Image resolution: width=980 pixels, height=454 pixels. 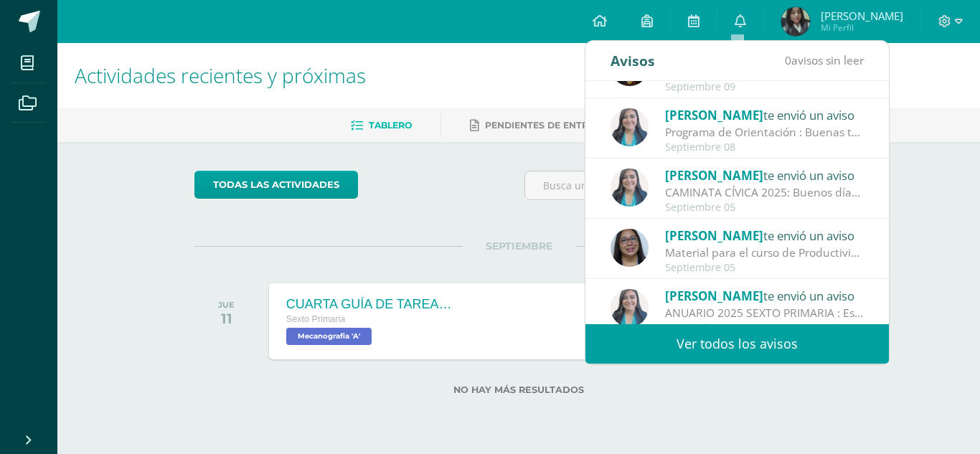 I want to click on span: Sexto Primaria, so click(x=315, y=319).